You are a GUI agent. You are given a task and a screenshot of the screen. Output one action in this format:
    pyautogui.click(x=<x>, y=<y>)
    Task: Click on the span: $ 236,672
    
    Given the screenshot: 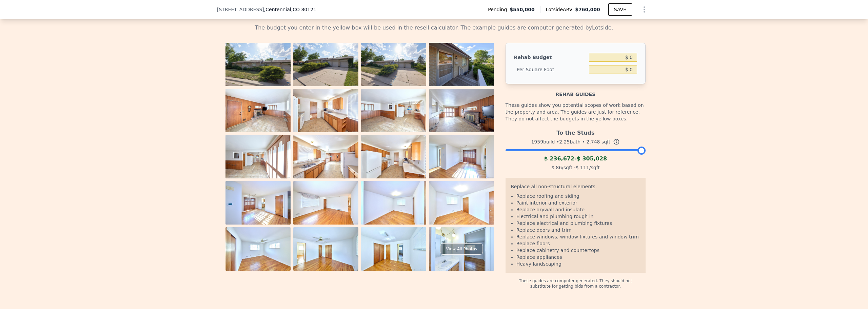 What is the action you would take?
    pyautogui.click(x=559, y=158)
    